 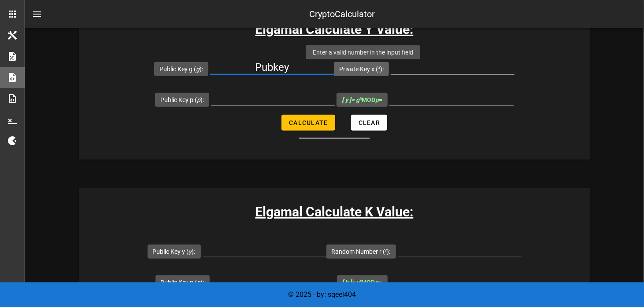 What do you see at coordinates (352, 283) in the screenshot?
I see `i: = y` at bounding box center [352, 283].